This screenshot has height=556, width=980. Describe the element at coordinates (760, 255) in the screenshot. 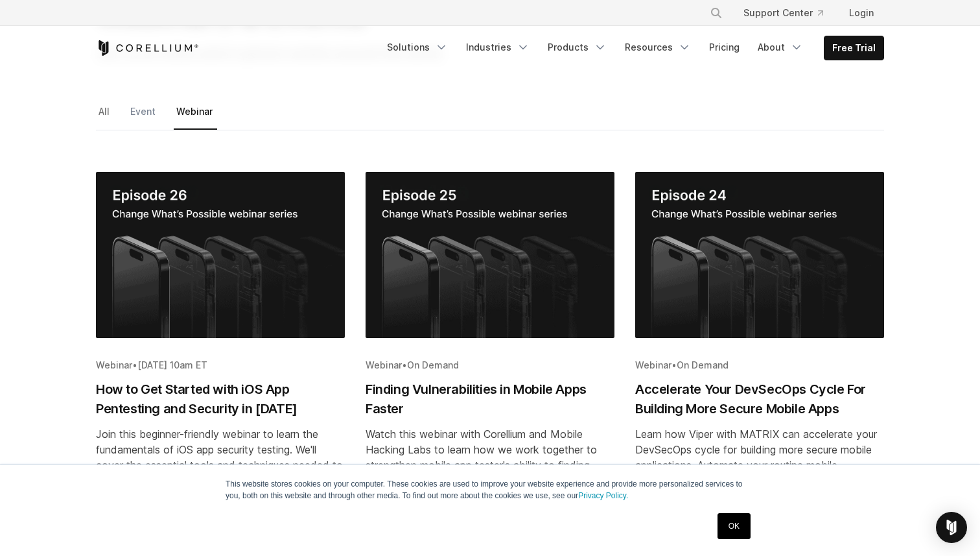

I see `img: Accelerate Your DevSecOps Cycle For Building More Secure Mobile Apps` at that location.